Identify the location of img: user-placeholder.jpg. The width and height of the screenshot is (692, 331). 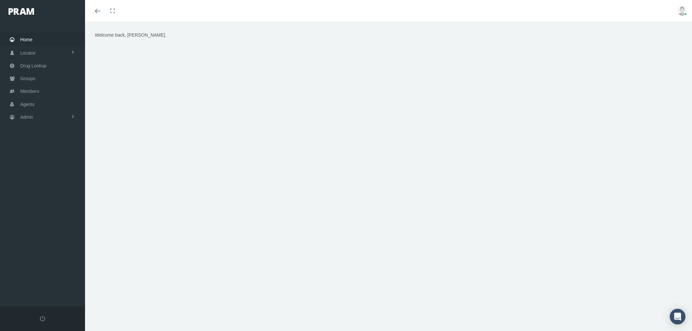
(682, 11).